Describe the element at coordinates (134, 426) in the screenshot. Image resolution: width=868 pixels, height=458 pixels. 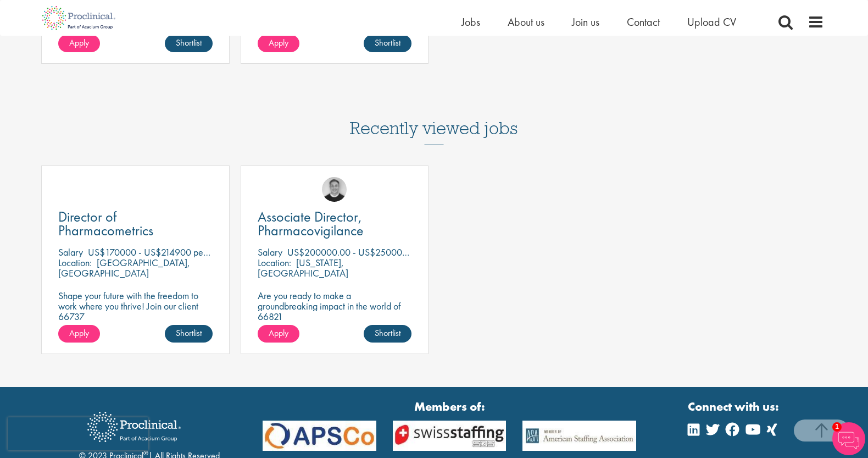
I see `img: Proclinical Recruitment` at that location.